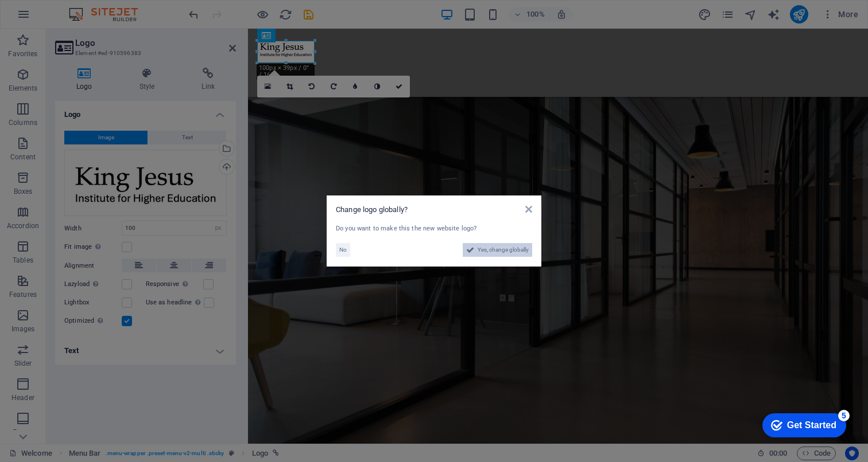 This screenshot has width=868, height=462. What do you see at coordinates (502, 250) in the screenshot?
I see `span: Yes, change globally` at bounding box center [502, 250].